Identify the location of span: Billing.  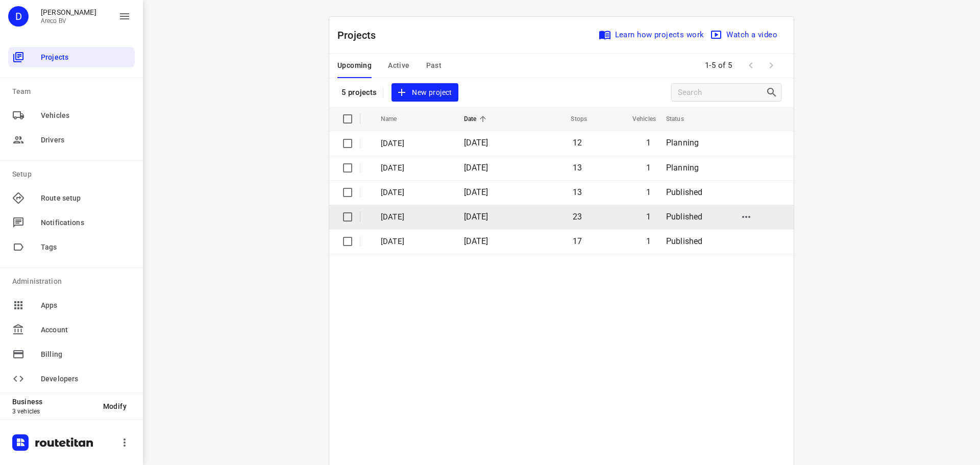
(86, 354).